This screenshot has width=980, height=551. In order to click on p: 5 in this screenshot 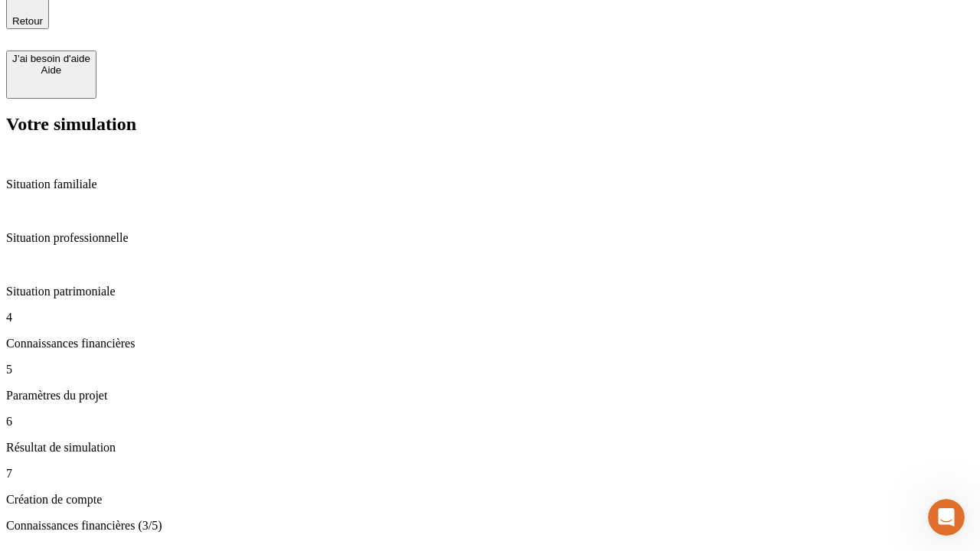, I will do `click(490, 370)`.